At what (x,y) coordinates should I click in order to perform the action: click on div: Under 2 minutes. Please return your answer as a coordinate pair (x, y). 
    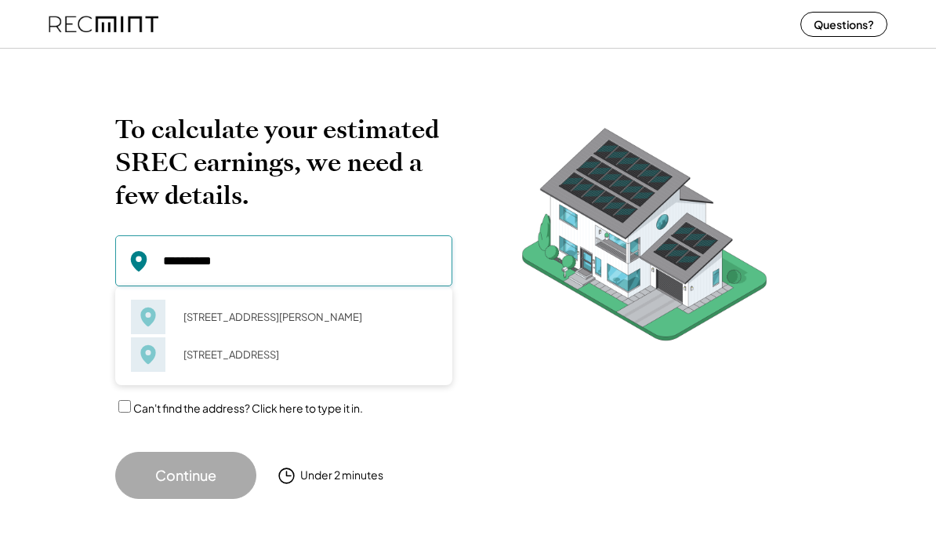
    Looking at the image, I should click on (342, 475).